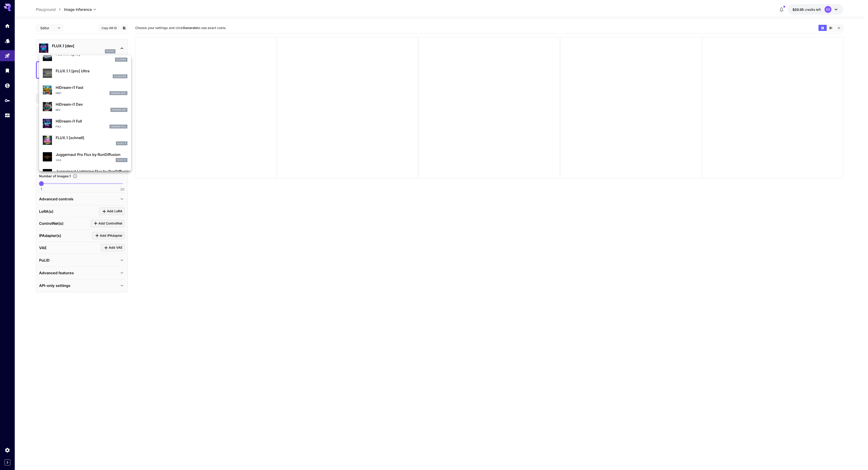 This screenshot has width=868, height=470. I want to click on p: FLUX.1 [schnell], so click(91, 137).